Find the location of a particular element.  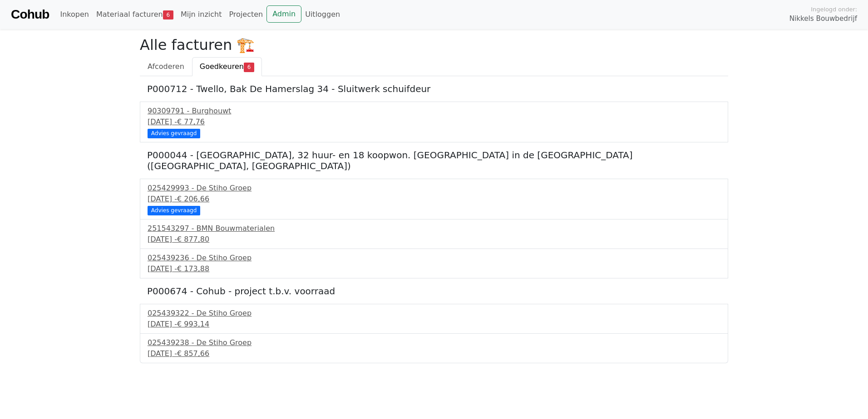

span: € 877,80 is located at coordinates (193, 239).